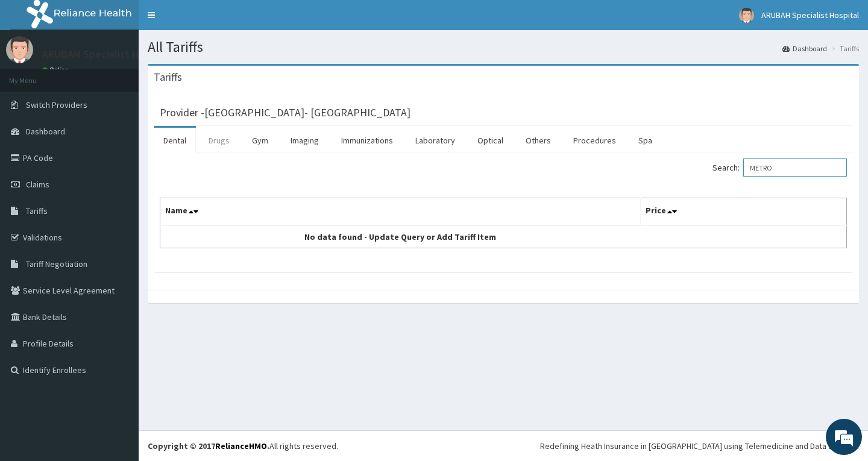 Image resolution: width=868 pixels, height=461 pixels. Describe the element at coordinates (212, 20) in the screenshot. I see `div: Minimize live chat window` at that location.